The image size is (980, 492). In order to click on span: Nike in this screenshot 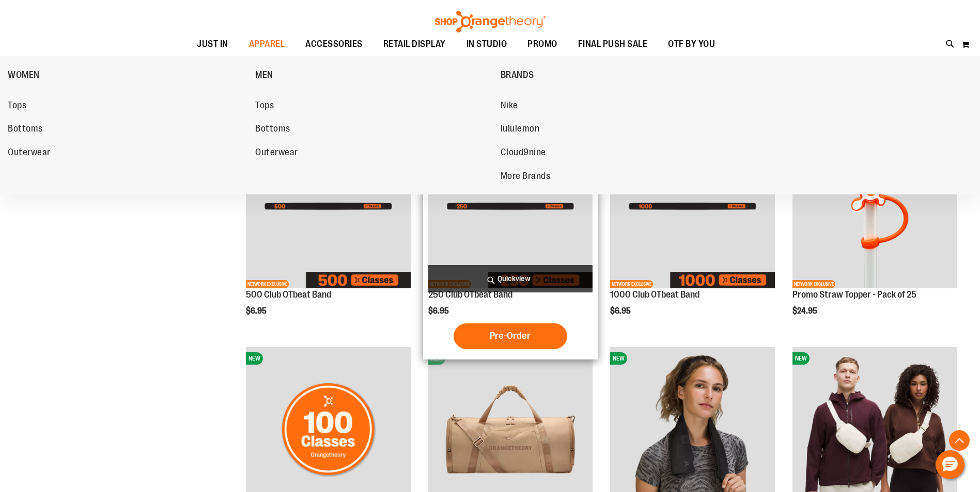, I will do `click(509, 106)`.